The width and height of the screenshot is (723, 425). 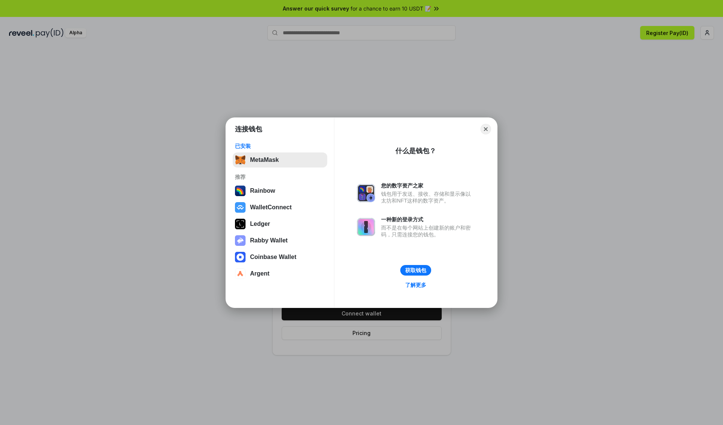 What do you see at coordinates (273, 257) in the screenshot?
I see `div: Coinbase Wallet` at bounding box center [273, 257].